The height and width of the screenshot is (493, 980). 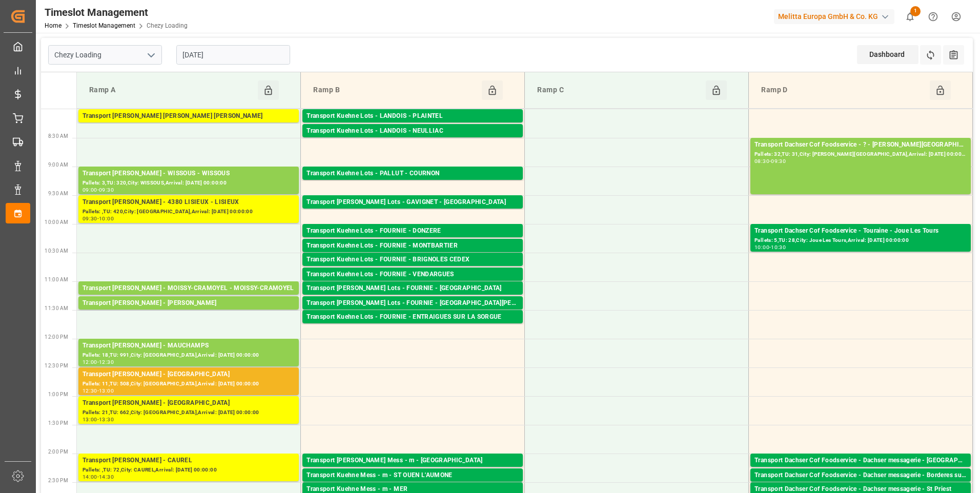 I want to click on button: Help Center, so click(x=932, y=16).